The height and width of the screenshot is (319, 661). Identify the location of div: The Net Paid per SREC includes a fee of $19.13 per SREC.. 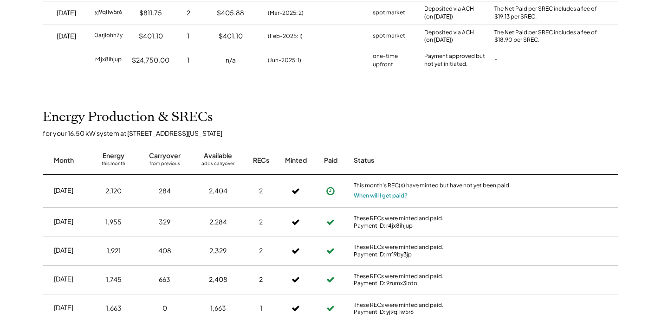
(547, 13).